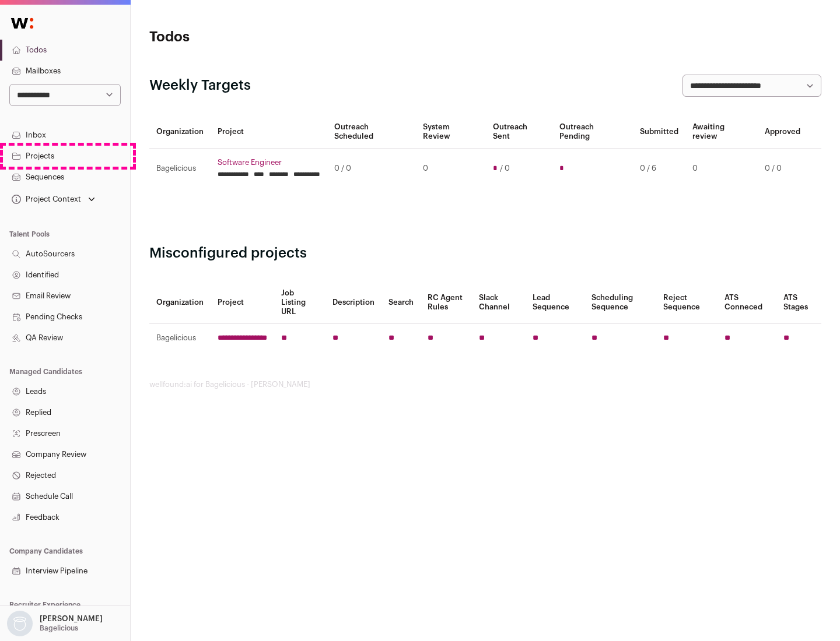 The image size is (840, 641). I want to click on div: Project Context, so click(44, 199).